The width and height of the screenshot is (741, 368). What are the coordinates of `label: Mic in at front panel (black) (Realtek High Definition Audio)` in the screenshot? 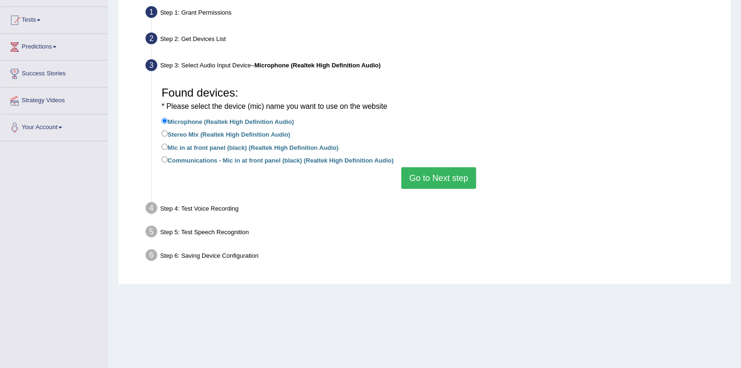 It's located at (250, 147).